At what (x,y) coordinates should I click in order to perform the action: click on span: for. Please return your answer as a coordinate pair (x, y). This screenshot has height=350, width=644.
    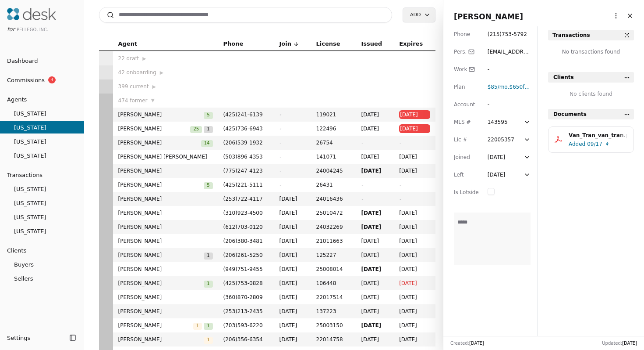
    Looking at the image, I should click on (11, 29).